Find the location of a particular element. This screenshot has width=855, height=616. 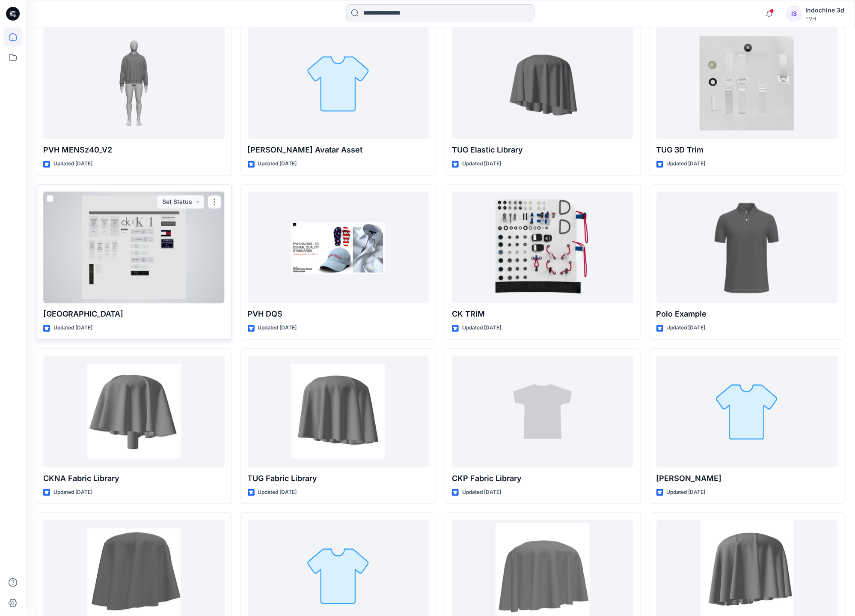

a: CKP Fabric Library is located at coordinates (543, 411).